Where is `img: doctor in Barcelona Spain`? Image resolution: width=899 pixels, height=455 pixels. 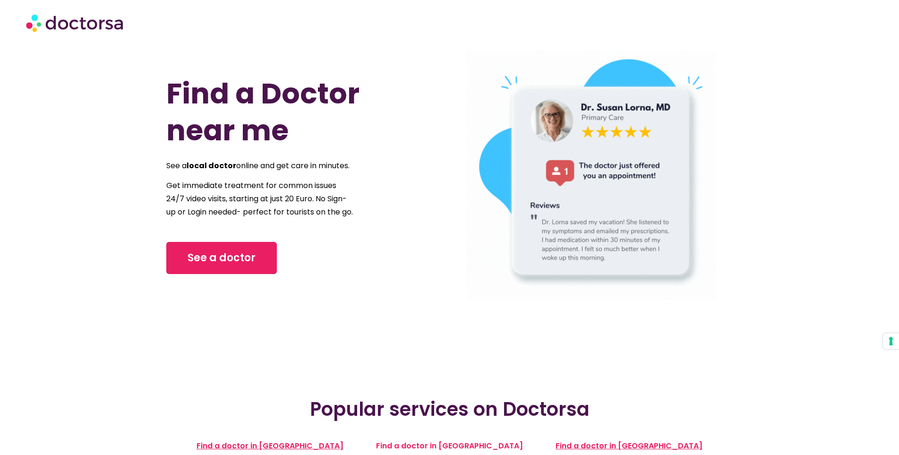
img: doctor in Barcelona Spain is located at coordinates (592, 175).